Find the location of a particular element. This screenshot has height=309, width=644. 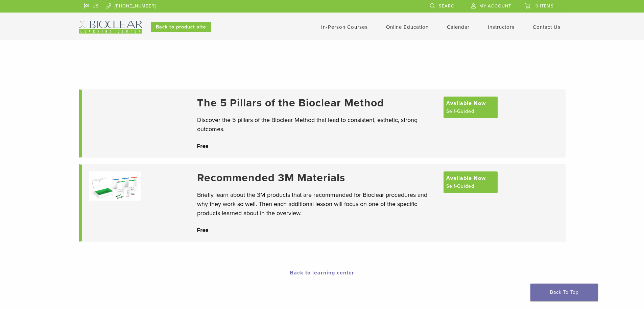

span: 0 items is located at coordinates (545, 6).